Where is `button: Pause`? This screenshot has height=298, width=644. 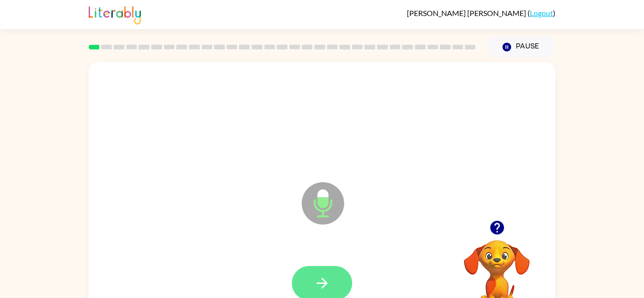
button: Pause is located at coordinates (521, 47).